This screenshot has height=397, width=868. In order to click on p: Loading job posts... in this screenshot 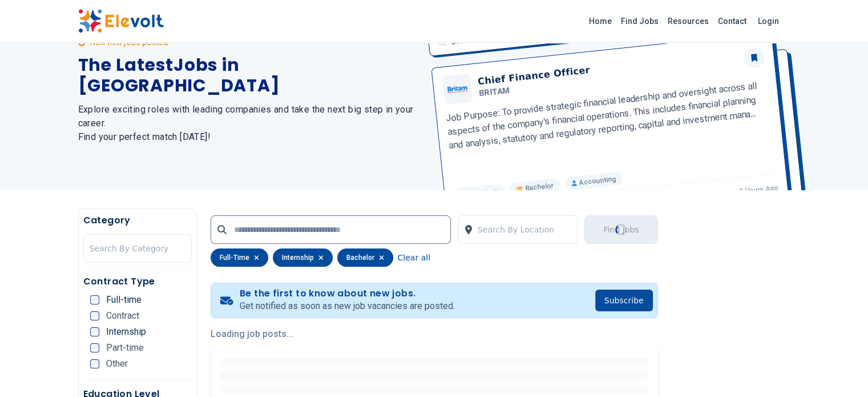, I will do `click(434, 334)`.